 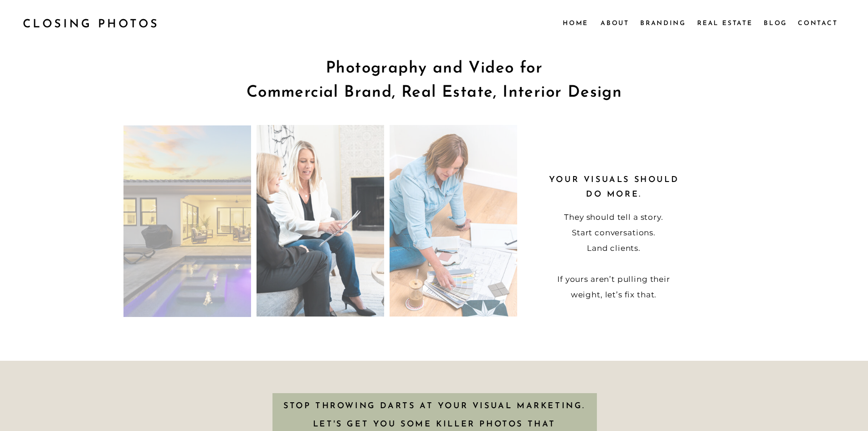 I want to click on nav: Contact, so click(x=818, y=23).